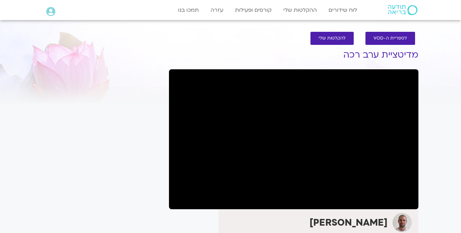  I want to click on span: לספריית ה-VOD, so click(390, 38).